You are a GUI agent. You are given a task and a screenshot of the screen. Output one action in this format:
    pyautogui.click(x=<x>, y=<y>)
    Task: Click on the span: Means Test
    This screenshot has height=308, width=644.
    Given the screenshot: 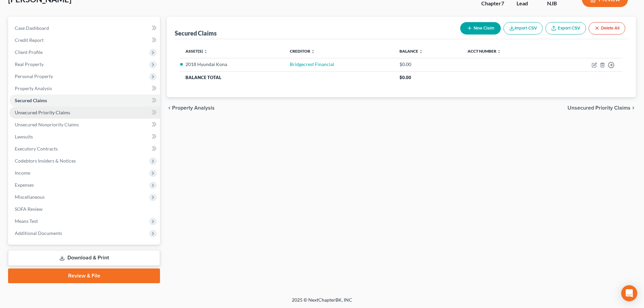 What is the action you would take?
    pyautogui.click(x=27, y=221)
    